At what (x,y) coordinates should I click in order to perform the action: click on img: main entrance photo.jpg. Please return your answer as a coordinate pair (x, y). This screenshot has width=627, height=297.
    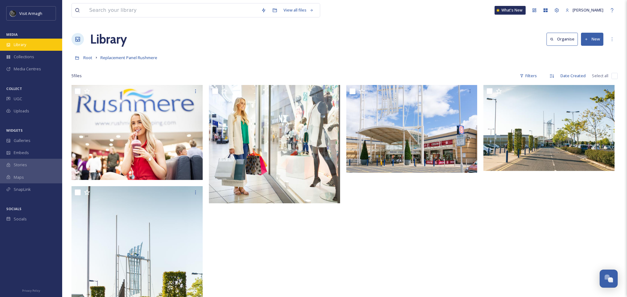
    Looking at the image, I should click on (412, 129).